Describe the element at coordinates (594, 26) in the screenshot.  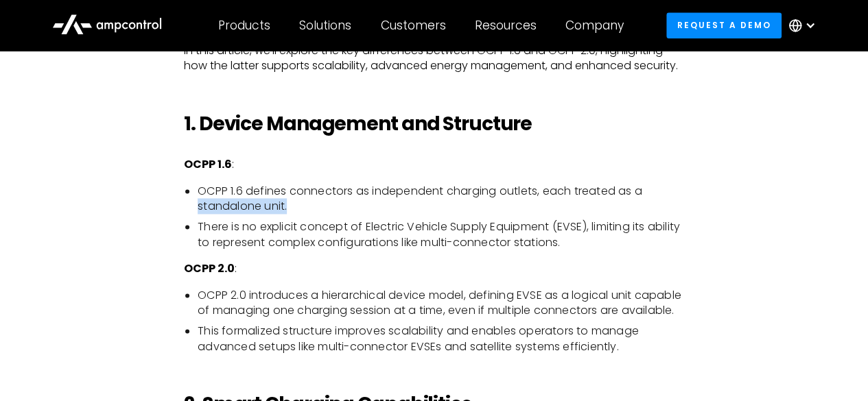
I see `div: Company` at that location.